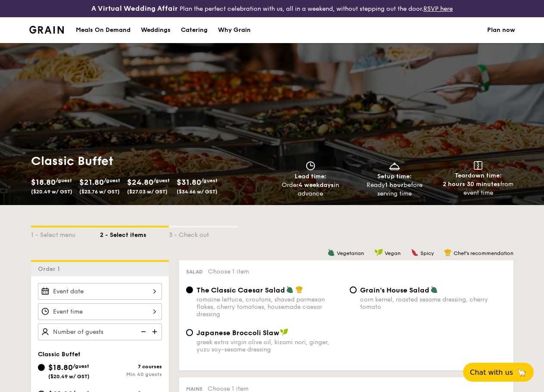 The image size is (544, 392). I want to click on img: icon-add.58712e84.svg, so click(156, 331).